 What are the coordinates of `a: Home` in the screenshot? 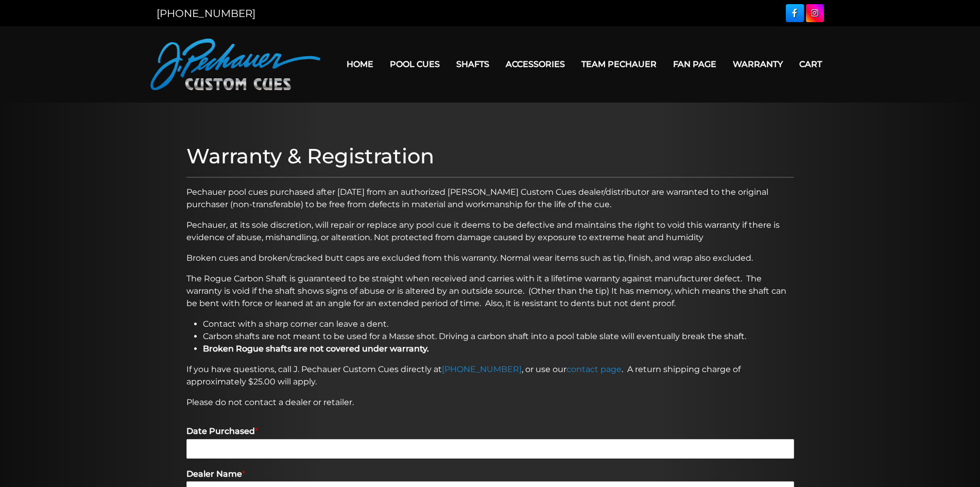 It's located at (360, 64).